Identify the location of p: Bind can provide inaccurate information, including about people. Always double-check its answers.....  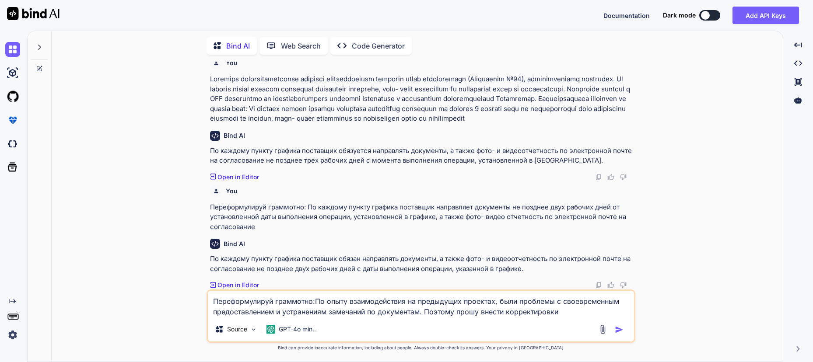
(421, 348).